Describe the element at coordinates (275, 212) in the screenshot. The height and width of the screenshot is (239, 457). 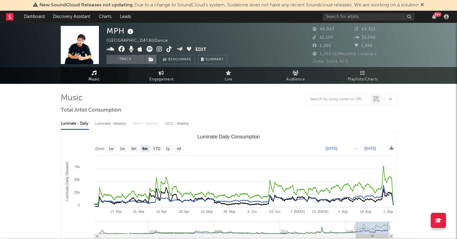
I see `text: 23. Jun` at that location.